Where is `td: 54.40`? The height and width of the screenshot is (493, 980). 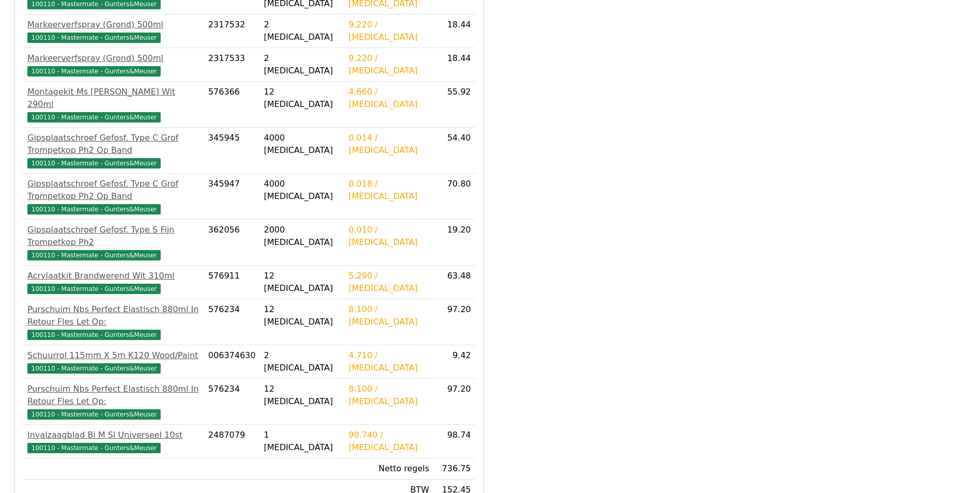 td: 54.40 is located at coordinates (454, 150).